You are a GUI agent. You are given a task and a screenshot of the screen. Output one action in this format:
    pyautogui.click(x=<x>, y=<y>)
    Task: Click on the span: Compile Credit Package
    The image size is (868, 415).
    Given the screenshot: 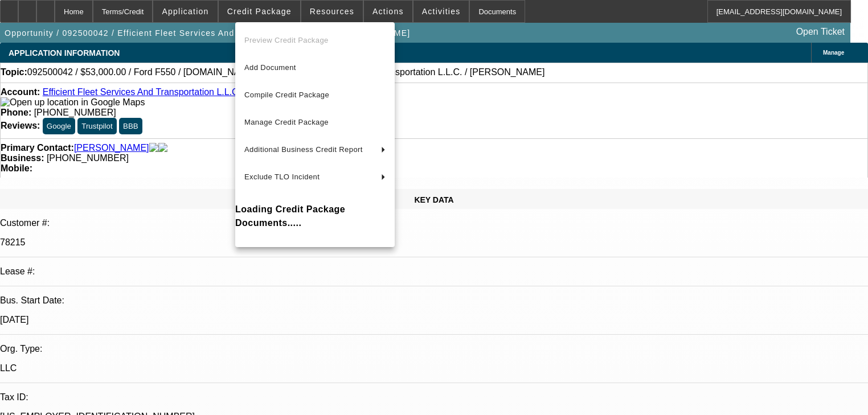 What is the action you would take?
    pyautogui.click(x=286, y=94)
    